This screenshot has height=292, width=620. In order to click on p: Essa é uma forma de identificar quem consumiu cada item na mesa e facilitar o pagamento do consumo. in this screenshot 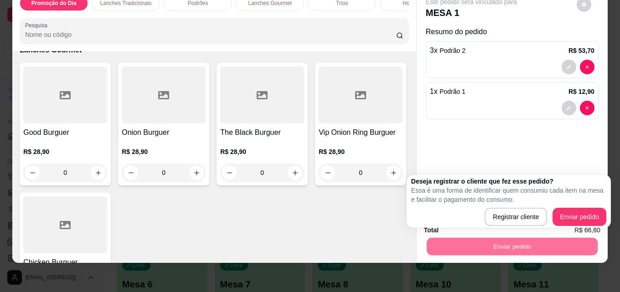, I will do `click(509, 195)`.